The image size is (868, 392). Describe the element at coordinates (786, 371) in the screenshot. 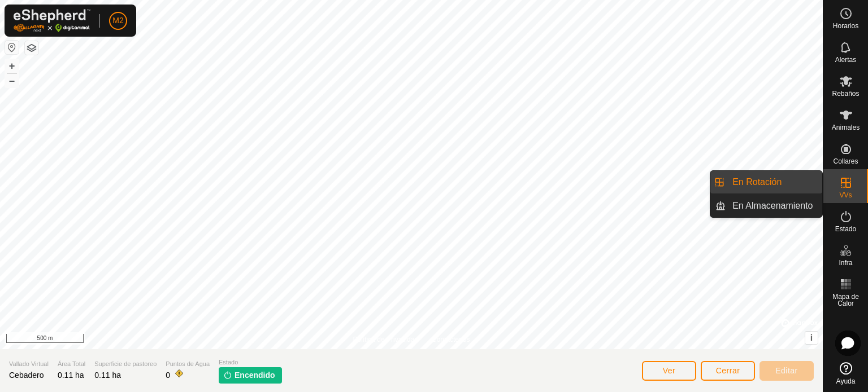

I see `button: Editar` at that location.